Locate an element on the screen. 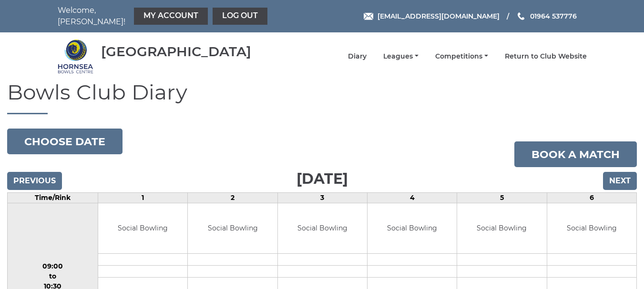  td: 1 is located at coordinates (143, 198).